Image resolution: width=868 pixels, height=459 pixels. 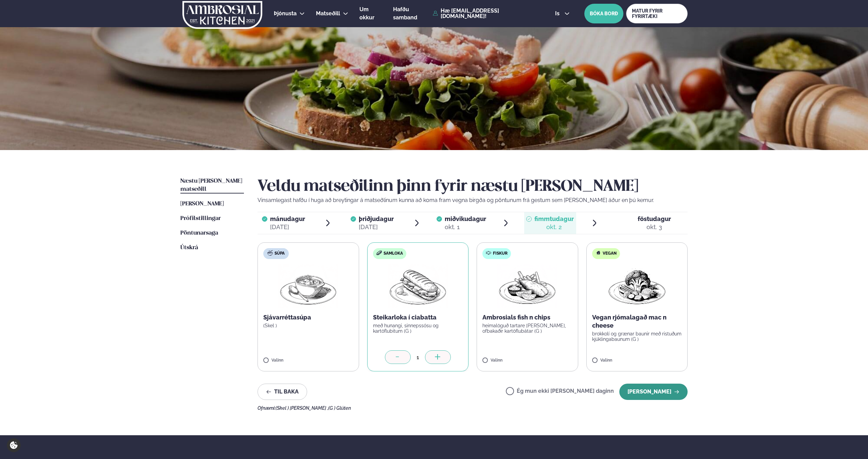 I want to click on span: föstudagur, so click(x=654, y=219).